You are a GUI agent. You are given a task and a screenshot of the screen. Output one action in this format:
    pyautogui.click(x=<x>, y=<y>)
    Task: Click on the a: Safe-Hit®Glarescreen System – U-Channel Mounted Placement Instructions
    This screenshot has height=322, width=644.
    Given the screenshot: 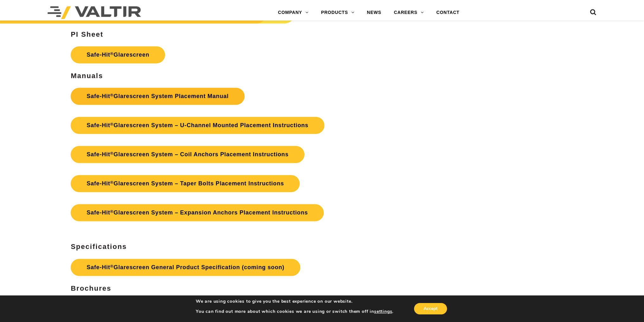 What is the action you would take?
    pyautogui.click(x=197, y=125)
    